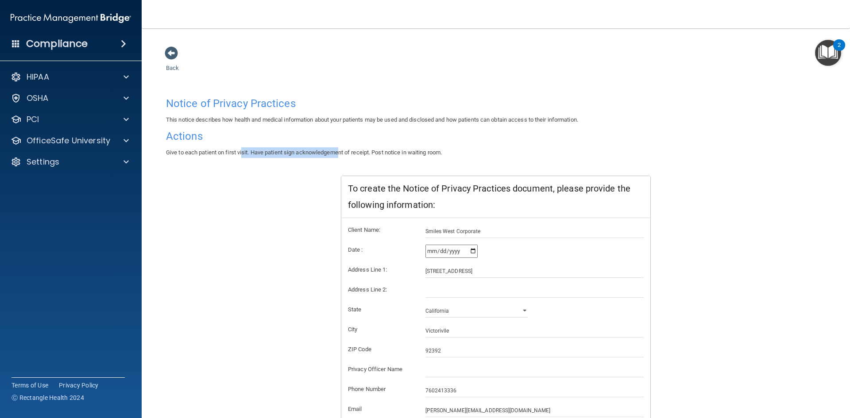 The width and height of the screenshot is (850, 418). Describe the element at coordinates (30, 385) in the screenshot. I see `a: Terms of Use` at that location.